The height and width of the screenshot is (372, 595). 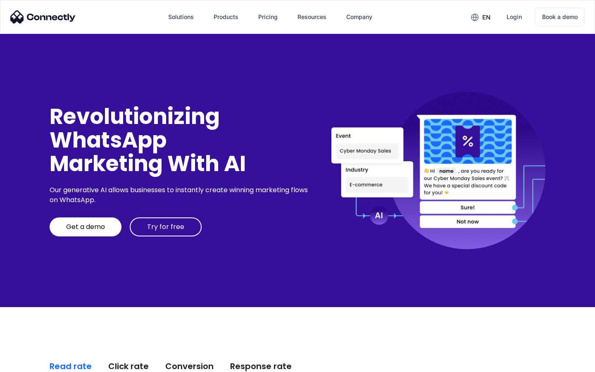 What do you see at coordinates (312, 17) in the screenshot?
I see `div: Resources` at bounding box center [312, 17].